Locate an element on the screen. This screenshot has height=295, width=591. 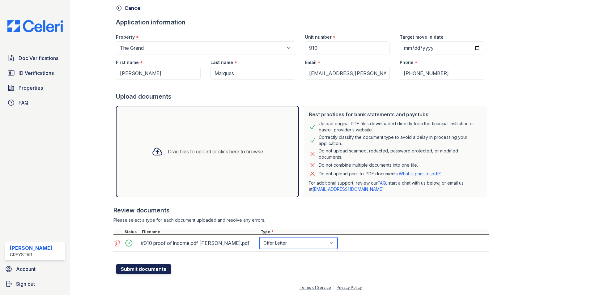
div: Do not upload scanned, redacted, password protected, or modified documents. is located at coordinates (400, 154).